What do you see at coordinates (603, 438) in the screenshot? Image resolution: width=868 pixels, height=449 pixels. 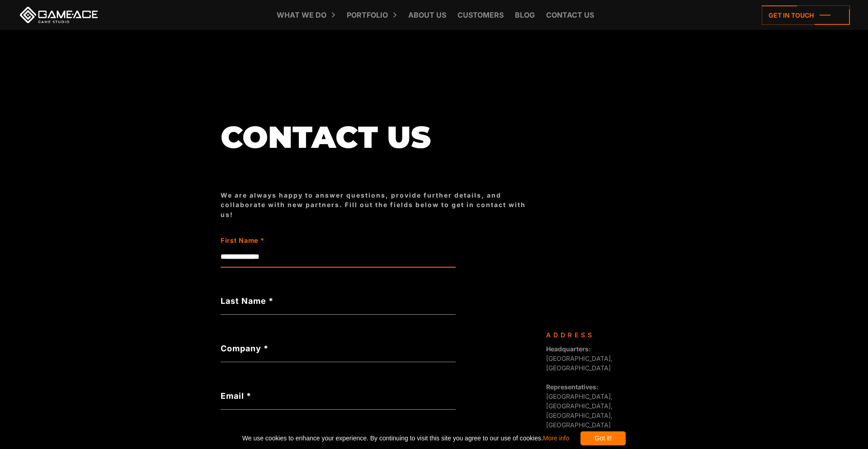 I see `div: Got it!` at bounding box center [603, 438].